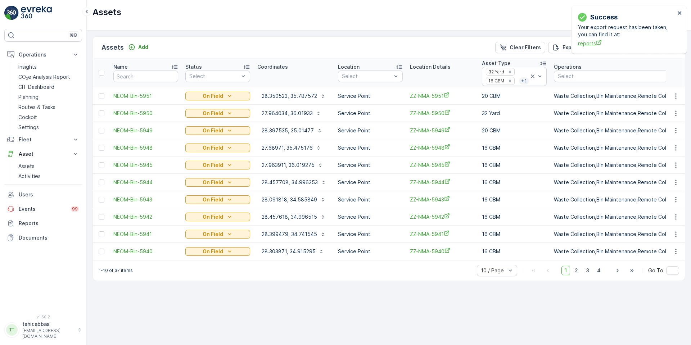 This screenshot has height=345, width=691. What do you see at coordinates (146, 182) in the screenshot?
I see `span: NEOM-Bin-5944` at bounding box center [146, 182].